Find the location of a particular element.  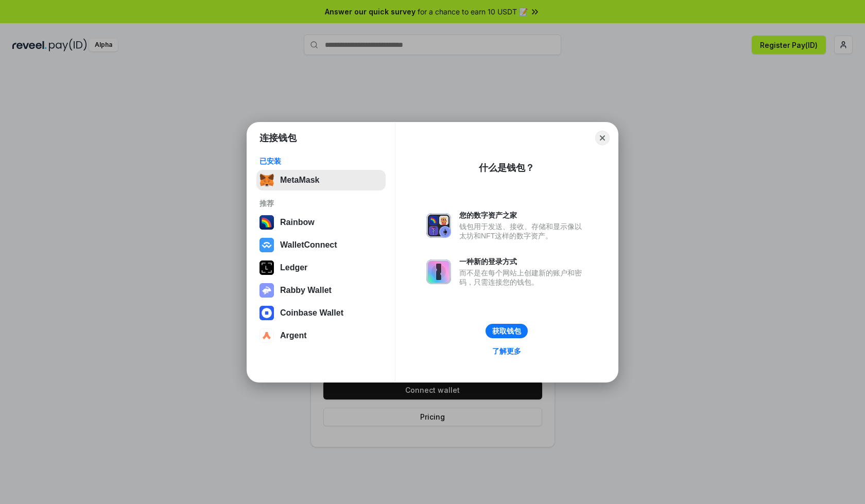

button: Ledger is located at coordinates (321, 268).